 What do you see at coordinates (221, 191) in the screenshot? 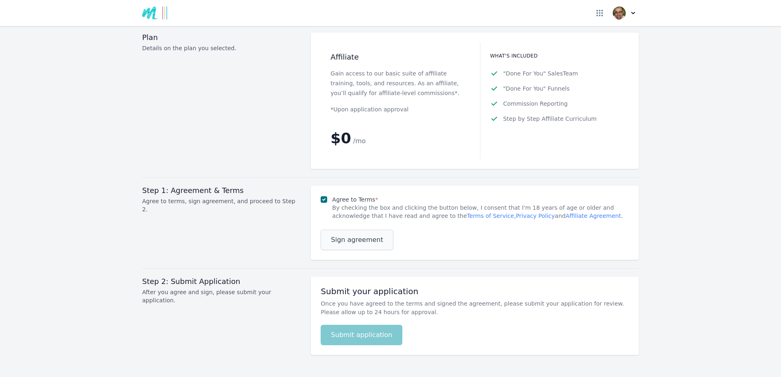
I see `h3: Step 1: Agreement & Terms` at bounding box center [221, 191].